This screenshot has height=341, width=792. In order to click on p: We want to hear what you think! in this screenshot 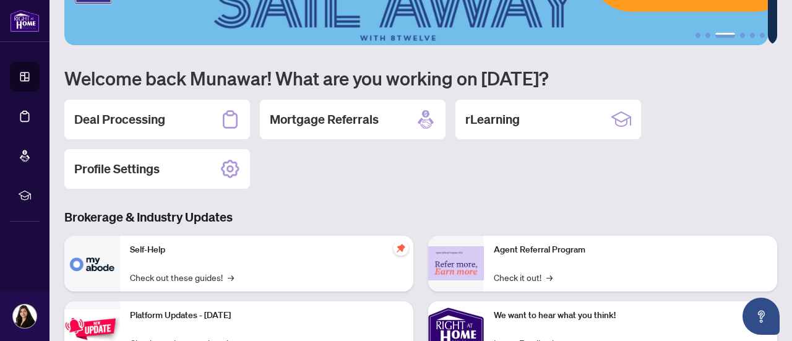, I will do `click(630, 316)`.